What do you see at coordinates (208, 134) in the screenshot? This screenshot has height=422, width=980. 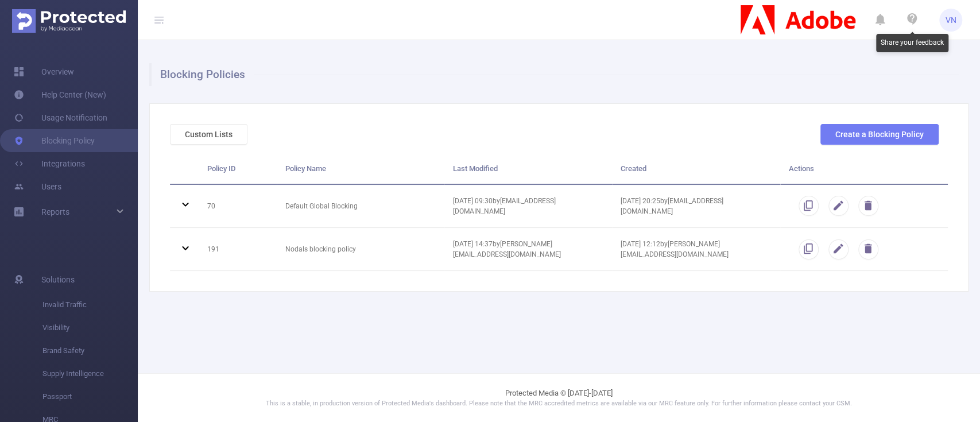 I see `button: Custom Lists` at bounding box center [208, 134].